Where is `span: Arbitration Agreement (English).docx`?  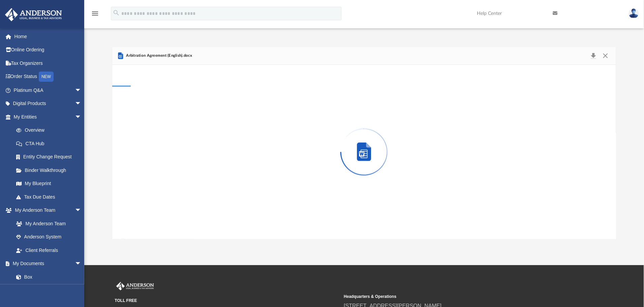
span: Arbitration Agreement (English).docx is located at coordinates (158, 56).